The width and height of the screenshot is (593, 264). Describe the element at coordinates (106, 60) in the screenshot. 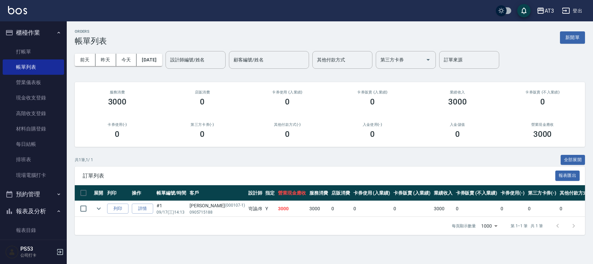

I see `button: 昨天` at that location.